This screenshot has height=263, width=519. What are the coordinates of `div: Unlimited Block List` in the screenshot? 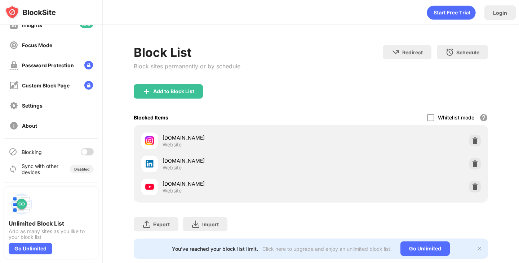 It's located at (51, 224).